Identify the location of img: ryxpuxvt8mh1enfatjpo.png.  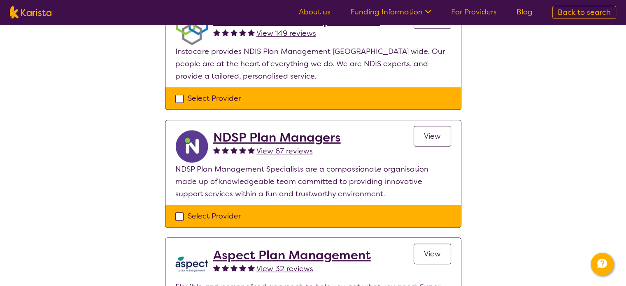
(192, 147).